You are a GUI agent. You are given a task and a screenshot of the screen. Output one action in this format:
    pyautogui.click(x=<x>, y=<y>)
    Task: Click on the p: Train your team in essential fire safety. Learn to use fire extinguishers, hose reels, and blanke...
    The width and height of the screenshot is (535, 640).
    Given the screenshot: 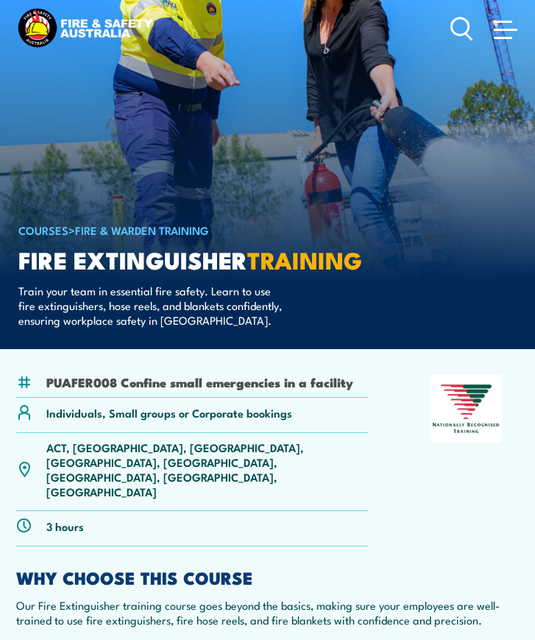 What is the action you would take?
    pyautogui.click(x=152, y=306)
    